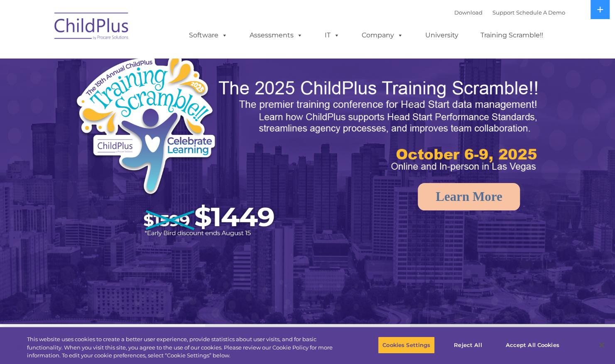 The height and width of the screenshot is (364, 615). What do you see at coordinates (382, 35) in the screenshot?
I see `a: Company` at bounding box center [382, 35].